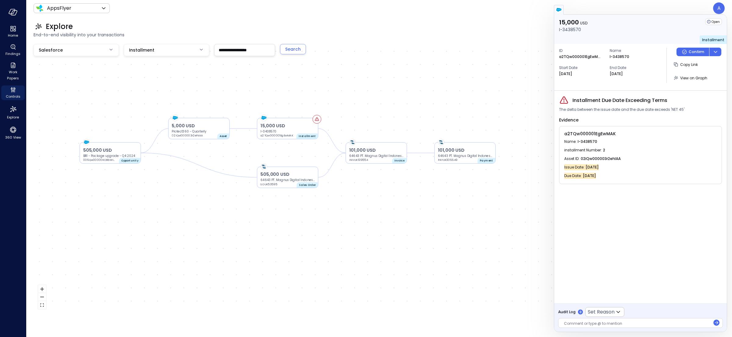  I want to click on img: Icon, so click(40, 8).